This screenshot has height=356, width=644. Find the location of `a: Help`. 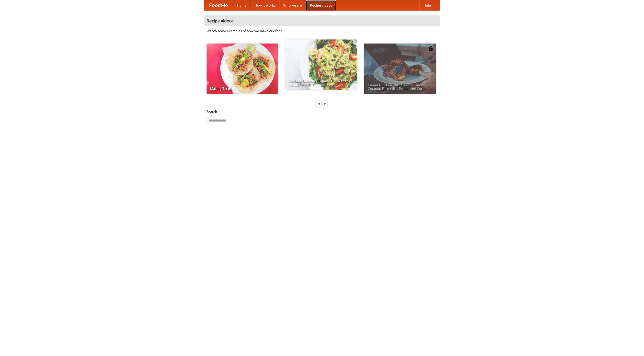

a: Help is located at coordinates (427, 6).